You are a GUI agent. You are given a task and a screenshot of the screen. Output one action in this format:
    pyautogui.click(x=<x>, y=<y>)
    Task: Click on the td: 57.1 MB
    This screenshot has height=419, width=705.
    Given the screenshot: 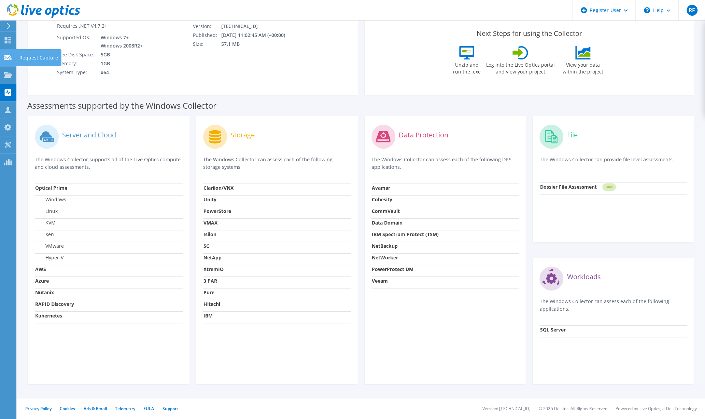 What is the action you would take?
    pyautogui.click(x=257, y=44)
    